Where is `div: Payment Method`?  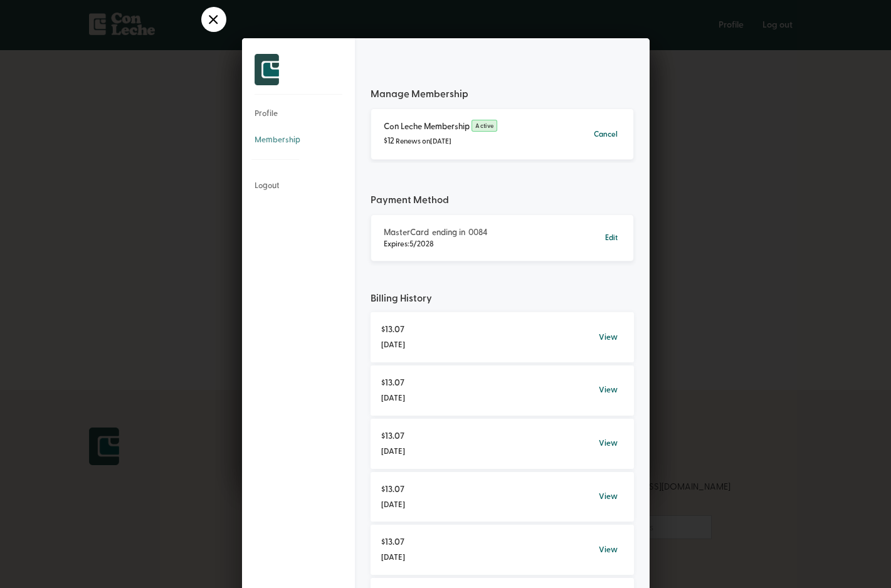
div: Payment Method is located at coordinates (503, 201).